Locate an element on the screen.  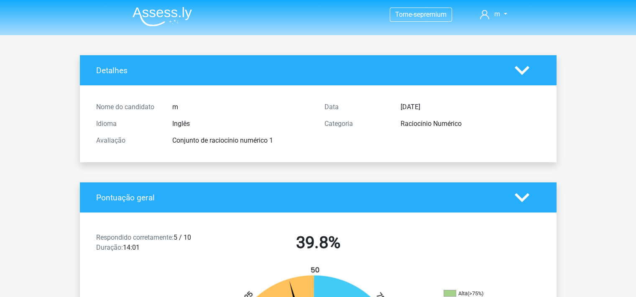
div: Inglês is located at coordinates (242, 124).